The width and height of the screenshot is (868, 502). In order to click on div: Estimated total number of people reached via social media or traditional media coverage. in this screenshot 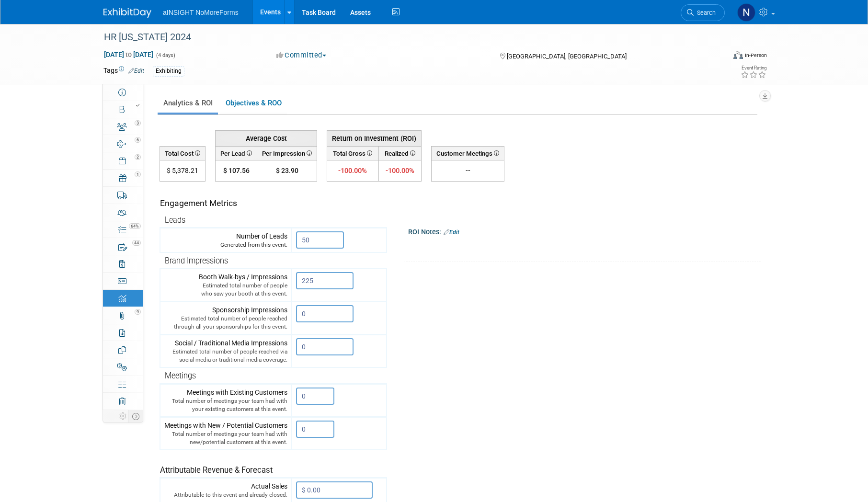, I will do `click(226, 356)`.